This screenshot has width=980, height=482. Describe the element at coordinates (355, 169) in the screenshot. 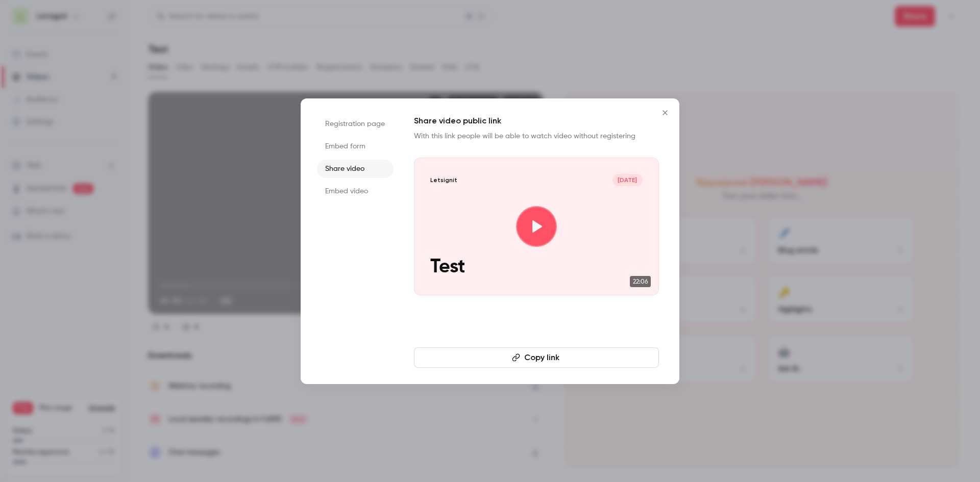

I see `li: Share video` at that location.